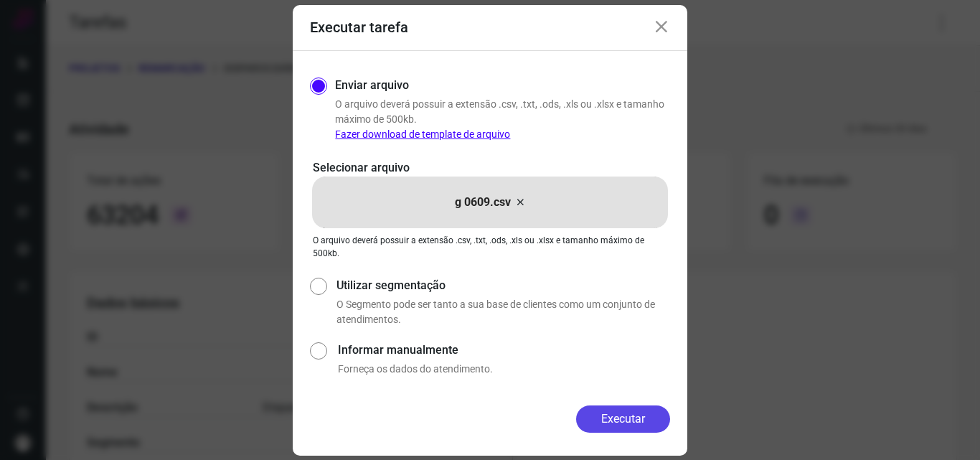 Image resolution: width=980 pixels, height=460 pixels. I want to click on a: Fazer download de template de arquivo, so click(422, 134).